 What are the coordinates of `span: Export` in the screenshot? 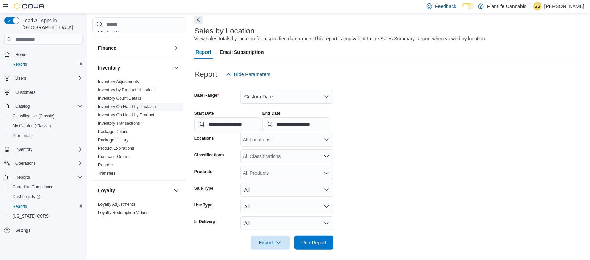 It's located at (270, 243).